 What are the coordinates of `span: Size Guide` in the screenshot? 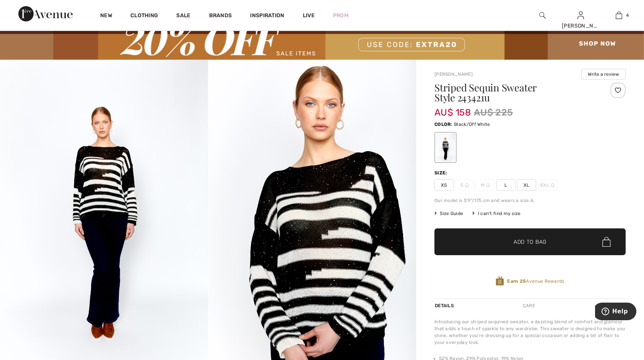 It's located at (449, 213).